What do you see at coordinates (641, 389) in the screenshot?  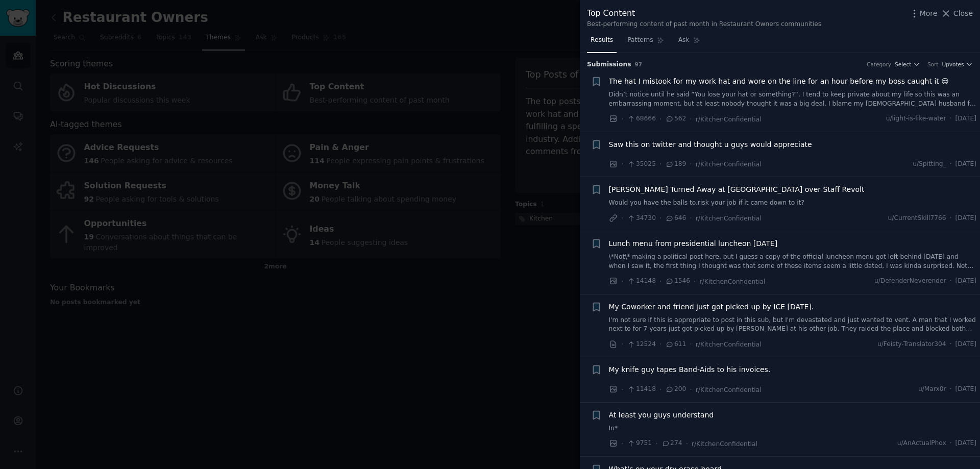 I see `span: 11418` at bounding box center [641, 389].